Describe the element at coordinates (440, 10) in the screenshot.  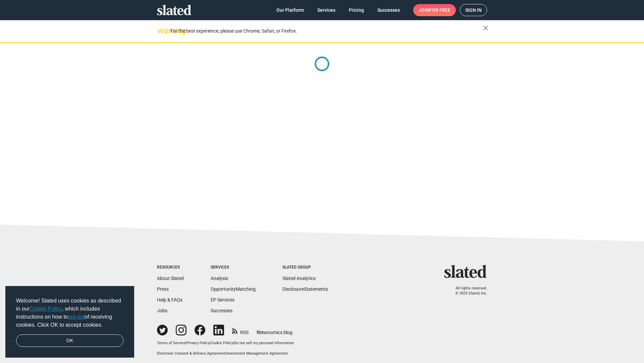
I see `span: for free` at that location.